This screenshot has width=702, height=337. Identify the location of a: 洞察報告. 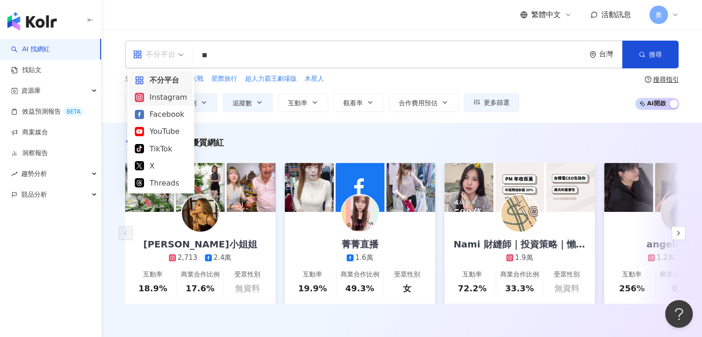
(30, 153).